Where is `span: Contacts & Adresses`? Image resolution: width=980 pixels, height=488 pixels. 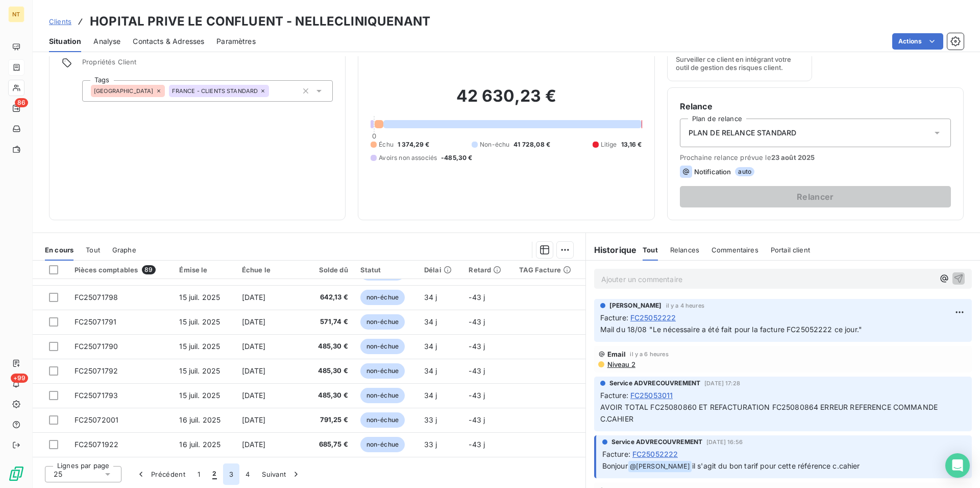 span: Contacts & Adresses is located at coordinates (169, 41).